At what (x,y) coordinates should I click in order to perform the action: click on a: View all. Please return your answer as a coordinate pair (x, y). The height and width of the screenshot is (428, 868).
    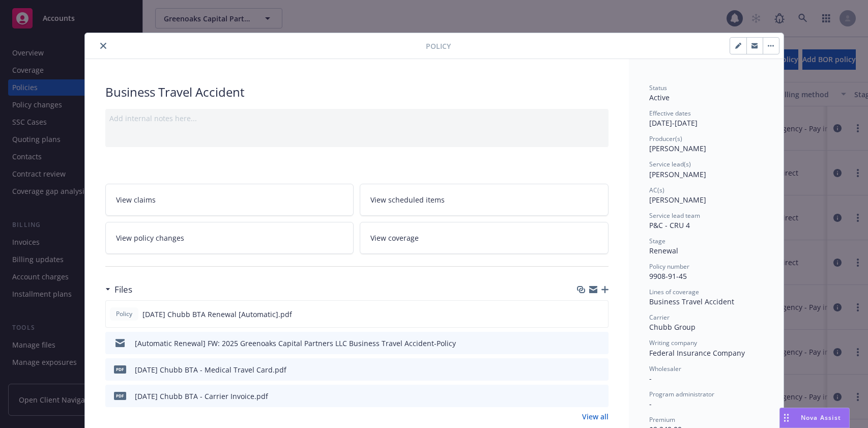
    Looking at the image, I should click on (595, 416).